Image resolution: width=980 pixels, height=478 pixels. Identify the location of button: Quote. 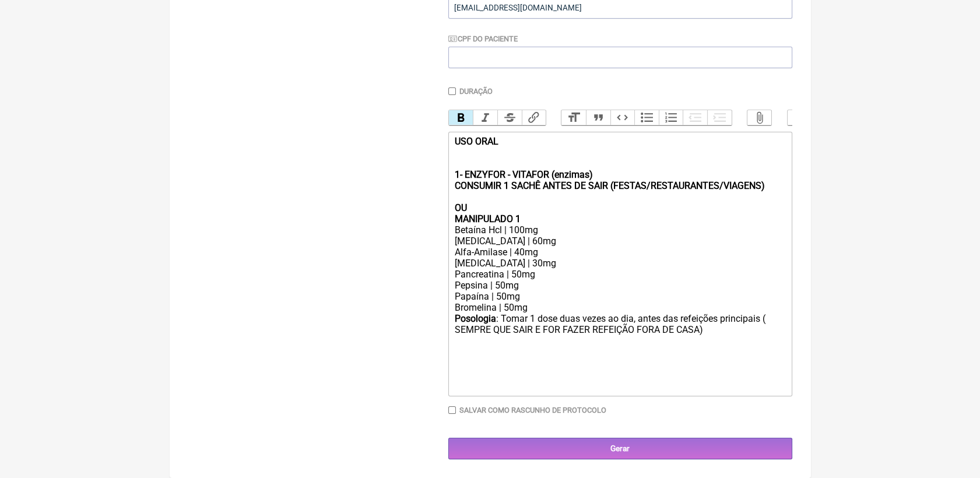
(598, 117).